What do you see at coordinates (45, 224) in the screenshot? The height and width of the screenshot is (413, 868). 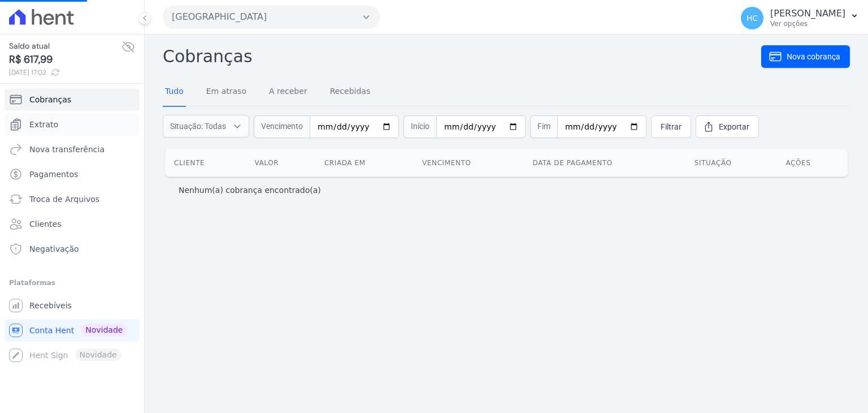 I see `span: Clientes` at bounding box center [45, 224].